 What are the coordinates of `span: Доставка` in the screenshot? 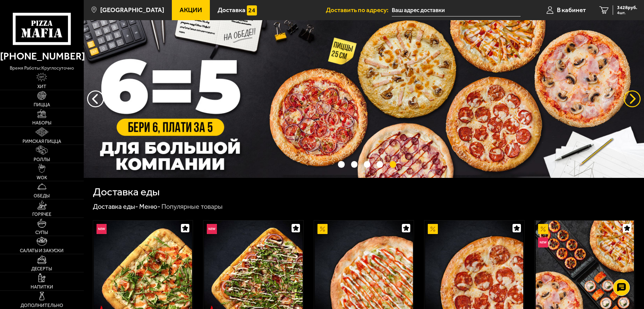 It's located at (231, 10).